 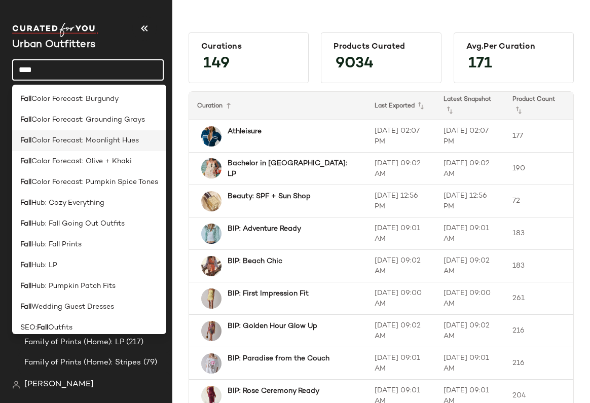 I want to click on span: Color Forecast: Burgundy, so click(x=75, y=99).